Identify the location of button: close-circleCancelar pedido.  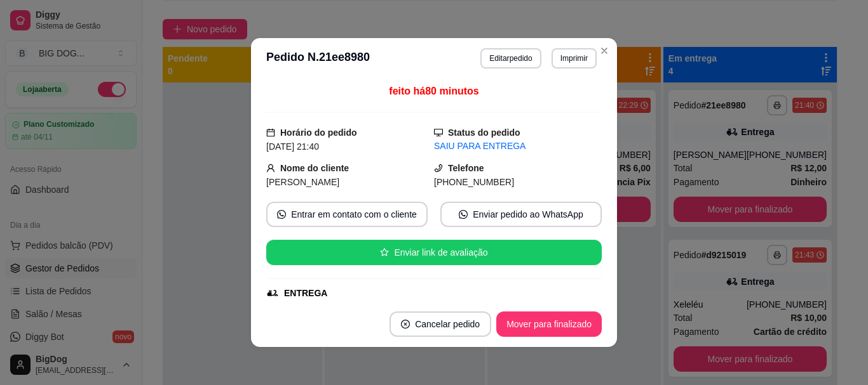
(440, 324).